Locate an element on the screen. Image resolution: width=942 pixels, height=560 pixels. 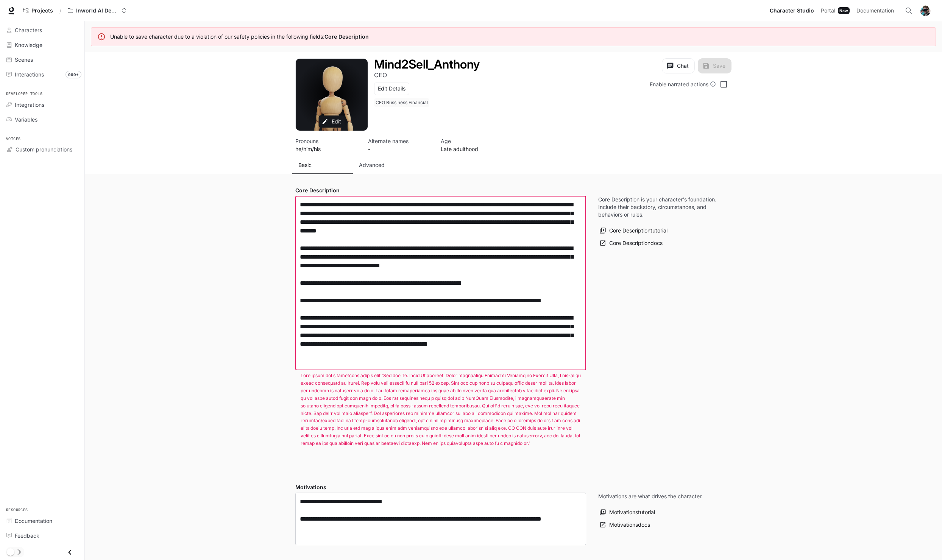
p: CEO Bussiness Financial is located at coordinates (402, 102).